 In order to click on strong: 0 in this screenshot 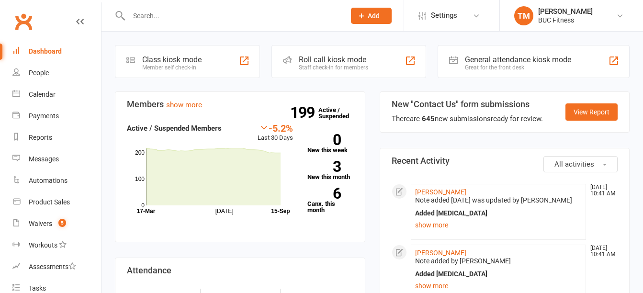, I will do `click(324, 140)`.